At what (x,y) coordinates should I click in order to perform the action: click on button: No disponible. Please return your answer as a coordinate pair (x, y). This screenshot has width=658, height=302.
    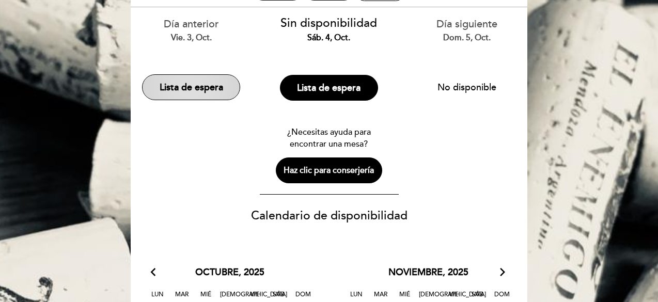
    Looking at the image, I should click on (467, 87).